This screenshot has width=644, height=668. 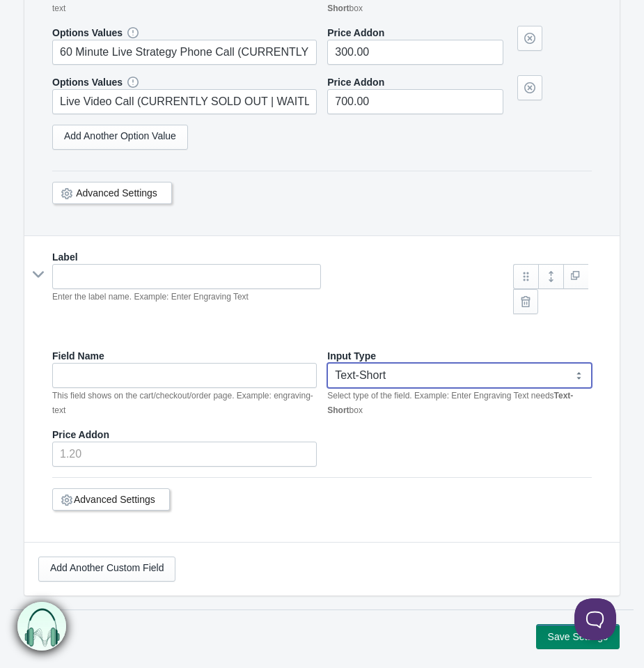 What do you see at coordinates (150, 297) in the screenshot?
I see `em: Enter the label name. Example: Enter Engraving Text` at bounding box center [150, 297].